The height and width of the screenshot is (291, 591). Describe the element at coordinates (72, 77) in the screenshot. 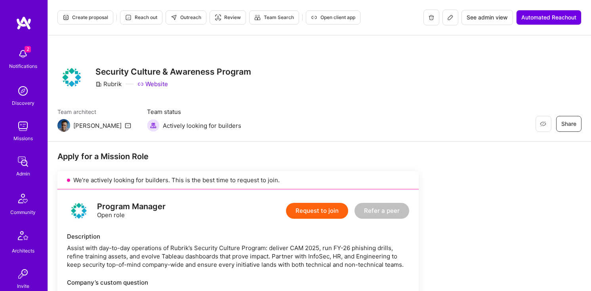

I see `img: Company Logo` at that location.